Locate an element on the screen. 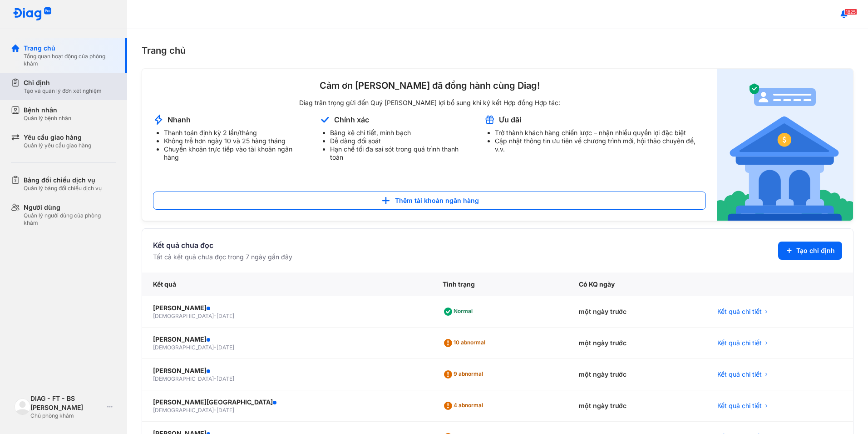 The image size is (868, 434). div: Tất cả kết quả chưa đọc trong 7 ngày gần đây is located at coordinates (223, 257).